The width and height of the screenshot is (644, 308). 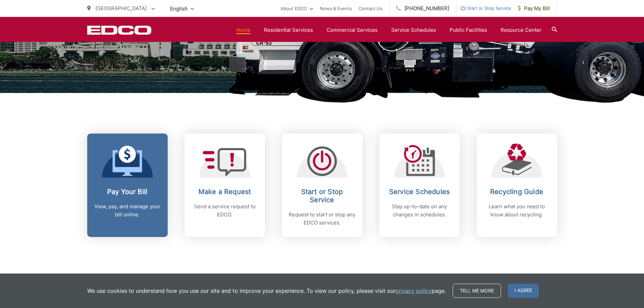 What do you see at coordinates (413, 291) in the screenshot?
I see `a: privacy policy` at bounding box center [413, 291].